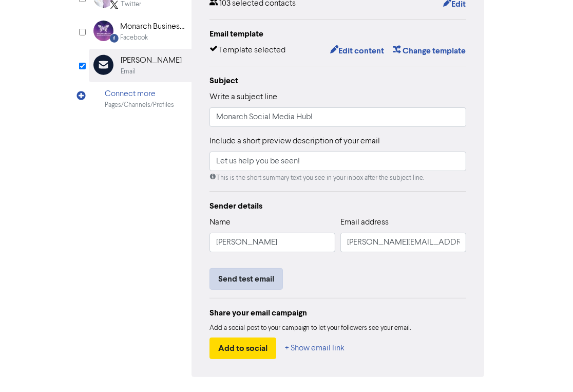 This screenshot has width=573, height=392. What do you see at coordinates (248, 51) in the screenshot?
I see `div: Template selected` at bounding box center [248, 51].